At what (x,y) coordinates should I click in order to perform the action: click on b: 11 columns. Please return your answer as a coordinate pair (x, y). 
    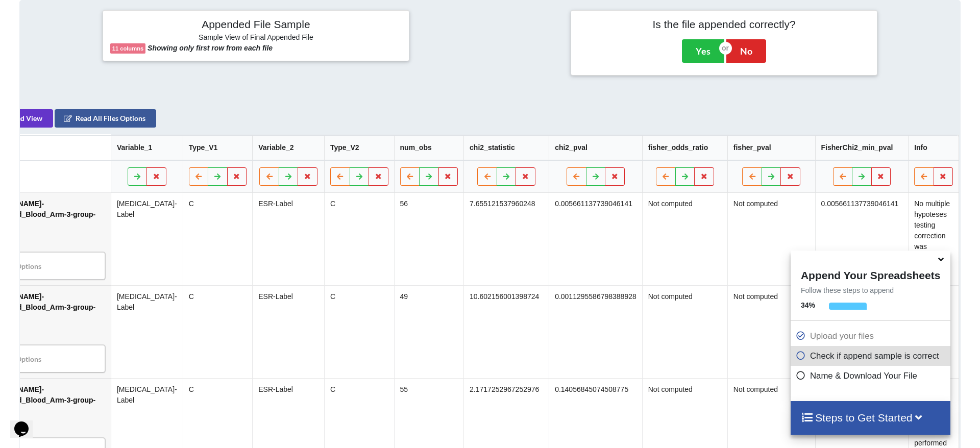
    Looking at the image, I should click on (128, 48).